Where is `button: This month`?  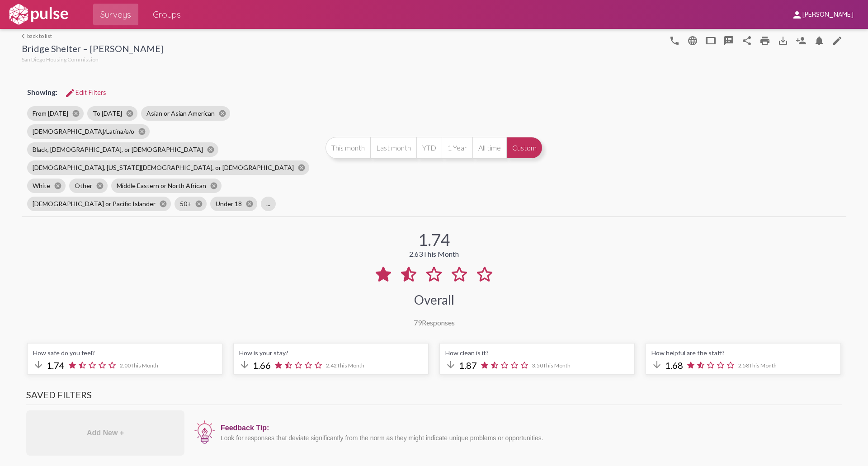
button: This month is located at coordinates (348, 148).